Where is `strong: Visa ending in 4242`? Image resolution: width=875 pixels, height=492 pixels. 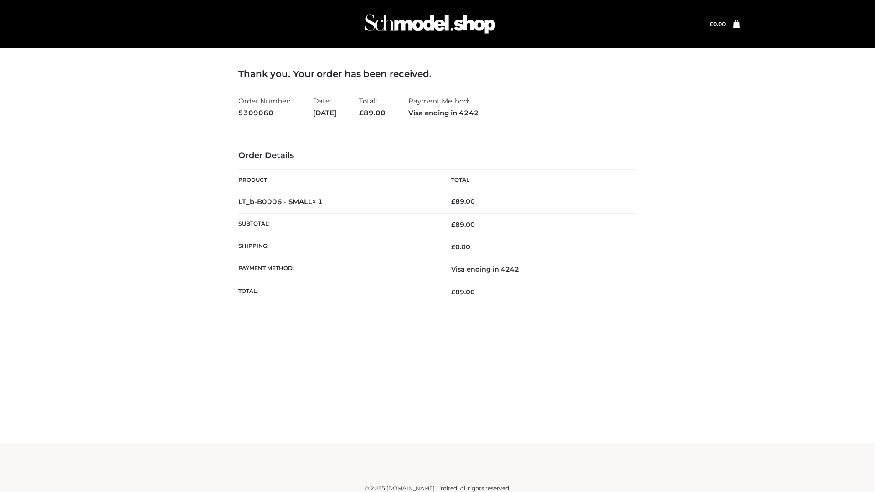 strong: Visa ending in 4242 is located at coordinates (444, 113).